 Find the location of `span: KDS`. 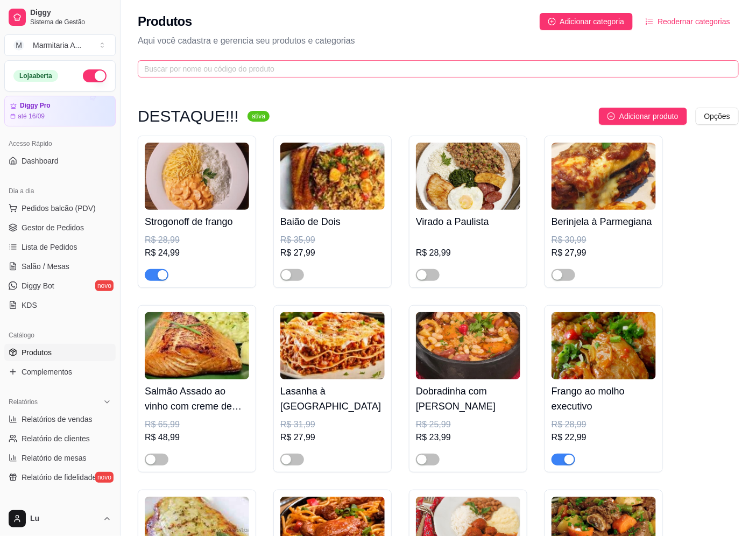

span: KDS is located at coordinates (29, 305).